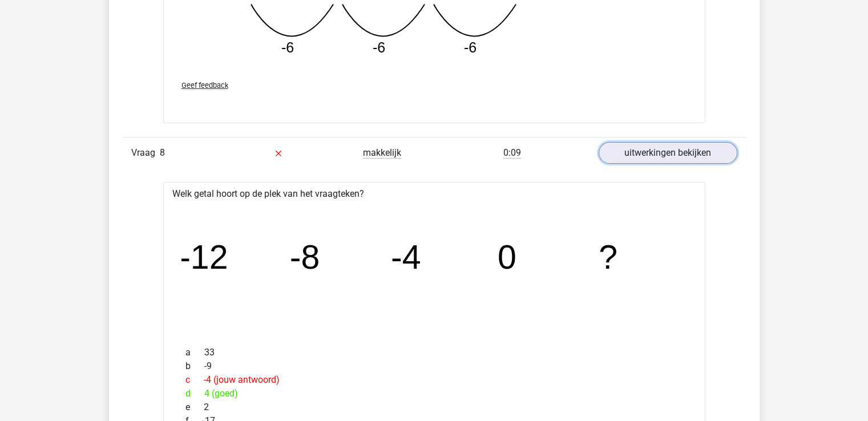  I want to click on div: 2, so click(434, 407).